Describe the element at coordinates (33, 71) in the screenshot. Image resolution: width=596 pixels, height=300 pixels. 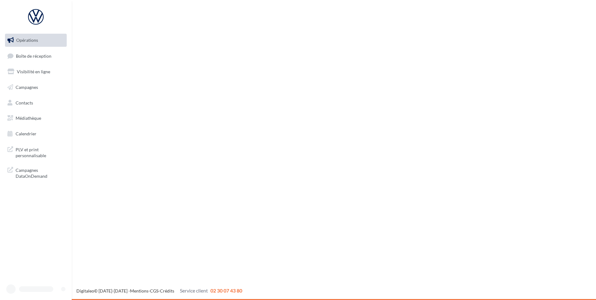
I see `span: Visibilité en ligne` at that location.